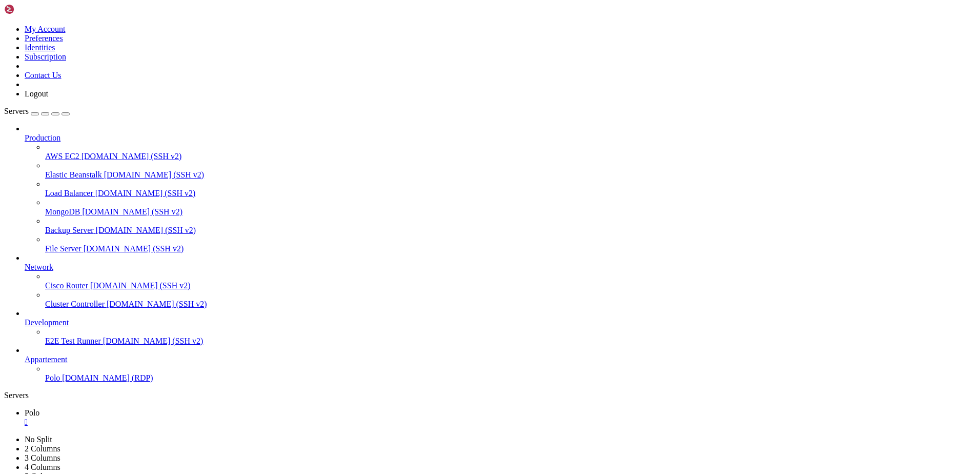 The height and width of the screenshot is (474, 980). What do you see at coordinates (43, 448) in the screenshot?
I see `a: 2 Columns` at bounding box center [43, 448].